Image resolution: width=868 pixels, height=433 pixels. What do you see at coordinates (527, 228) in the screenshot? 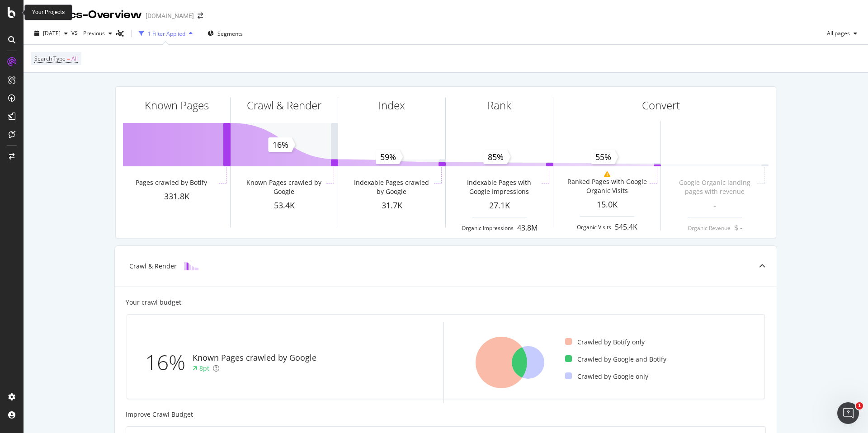
I see `div: 43.8M` at bounding box center [527, 228].